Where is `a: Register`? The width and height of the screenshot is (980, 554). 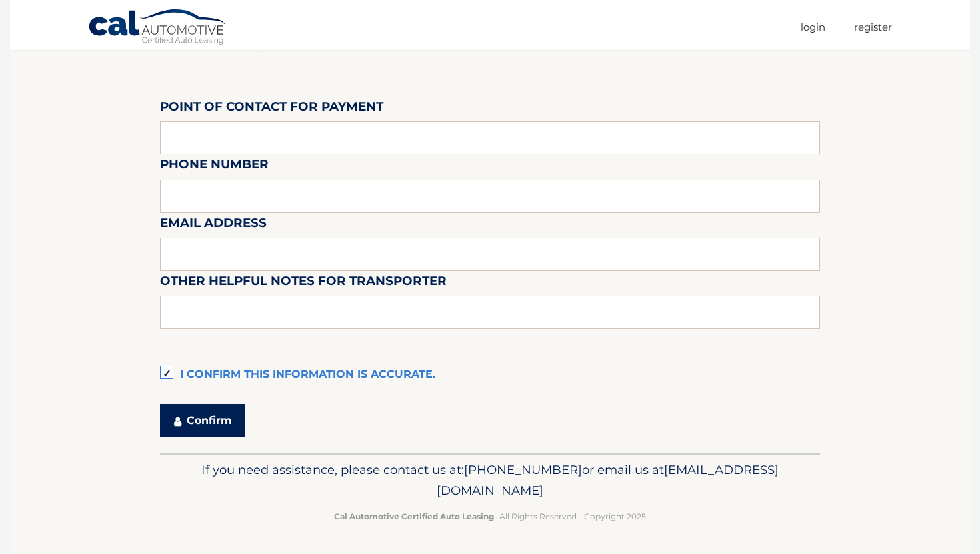
a: Register is located at coordinates (873, 26).